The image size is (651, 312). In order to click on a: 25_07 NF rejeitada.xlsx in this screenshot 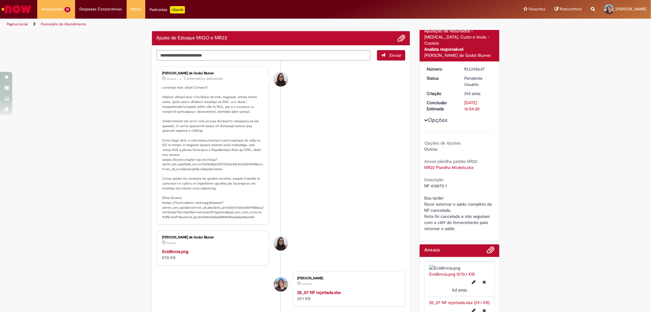, I will do `click(319, 292)`.